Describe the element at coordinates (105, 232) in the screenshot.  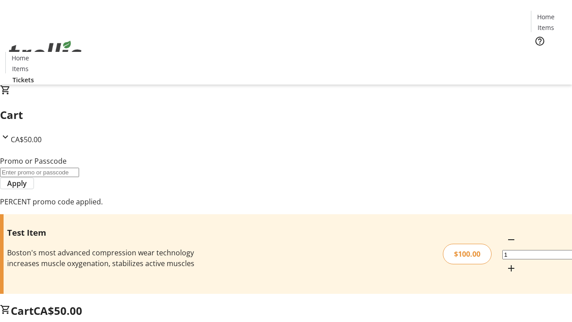
I see `h3: Test Item` at that location.